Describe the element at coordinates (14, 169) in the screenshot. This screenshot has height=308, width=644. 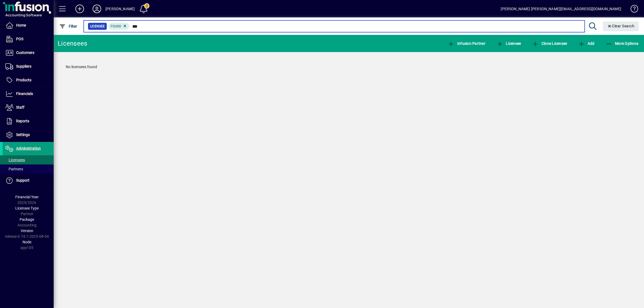
I see `span: Partners` at that location.